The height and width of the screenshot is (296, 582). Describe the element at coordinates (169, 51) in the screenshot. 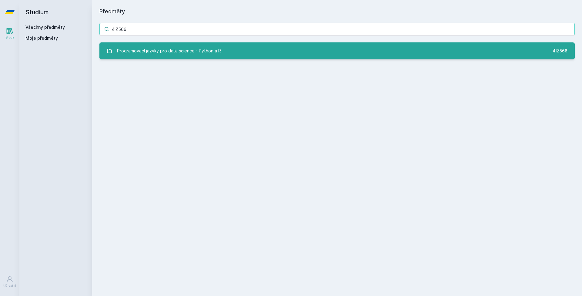

I see `div: Programovací jazyky pro data science - Python a R` at that location.